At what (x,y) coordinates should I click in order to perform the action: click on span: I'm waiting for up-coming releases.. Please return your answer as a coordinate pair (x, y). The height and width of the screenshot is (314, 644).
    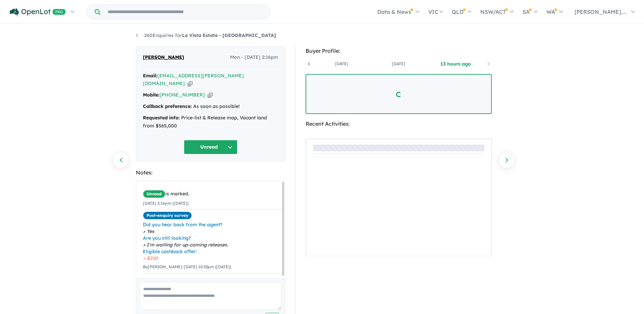
    Looking at the image, I should click on (213, 244).